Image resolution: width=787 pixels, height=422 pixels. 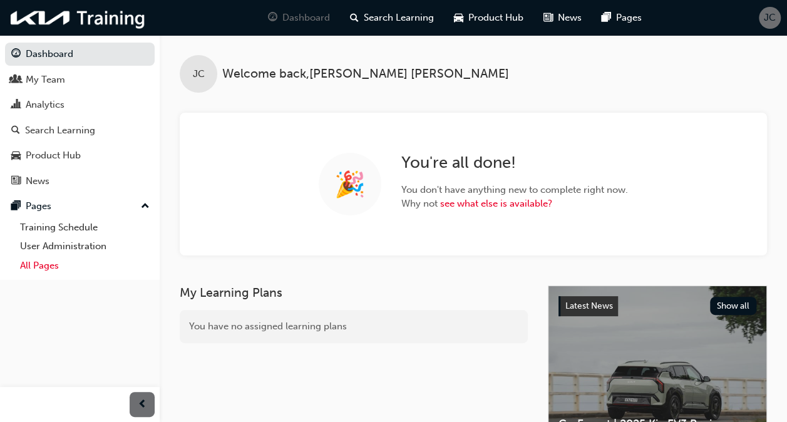 I want to click on span: people-icon, so click(x=16, y=80).